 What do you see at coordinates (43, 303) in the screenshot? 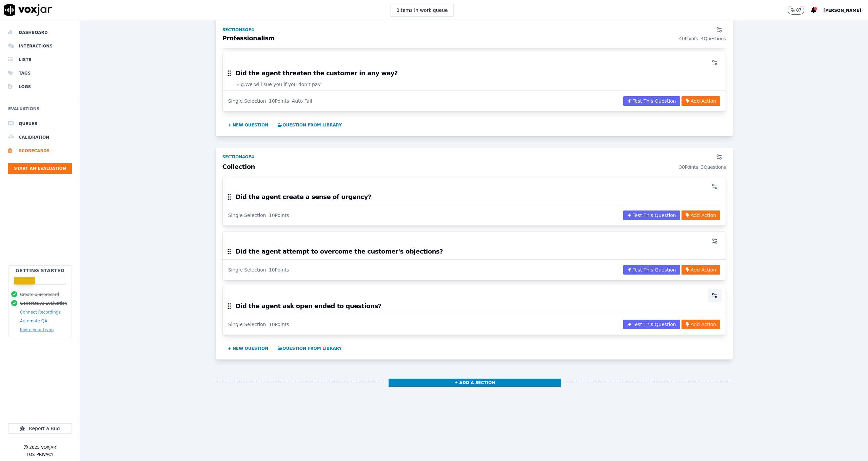
I see `button: Generate AI Evaluation` at bounding box center [43, 303].